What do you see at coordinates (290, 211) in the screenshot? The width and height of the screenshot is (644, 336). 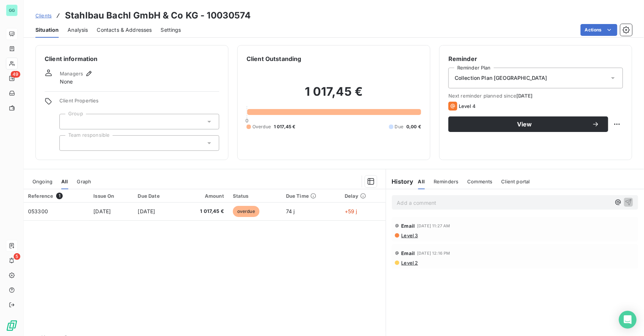 I see `span: 74 j` at bounding box center [290, 211].